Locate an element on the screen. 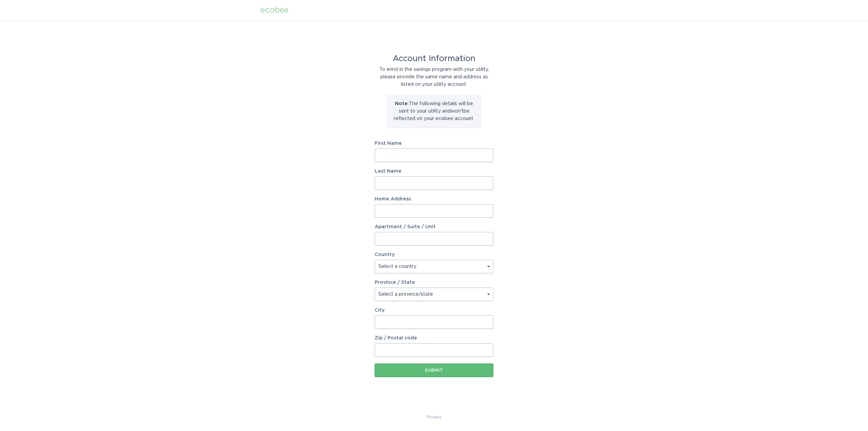 The image size is (868, 431). label: Country is located at coordinates (385, 254).